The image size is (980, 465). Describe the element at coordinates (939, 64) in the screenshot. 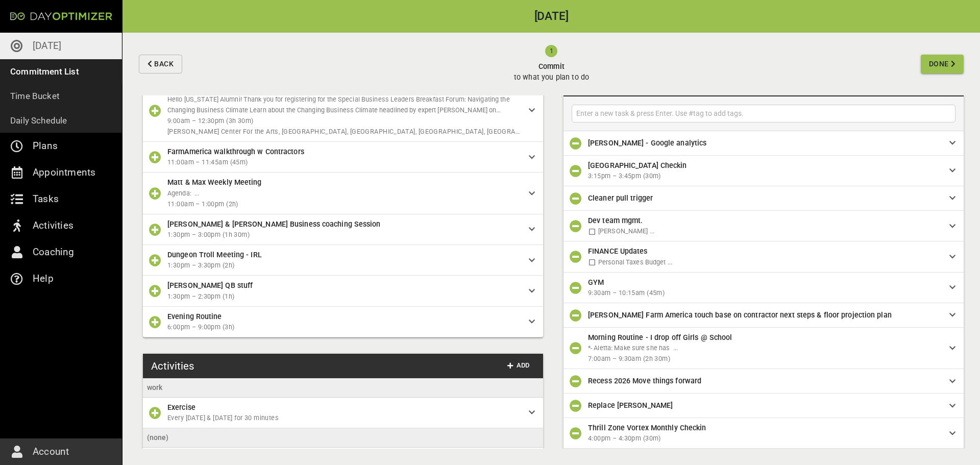

I see `span: Done` at that location.